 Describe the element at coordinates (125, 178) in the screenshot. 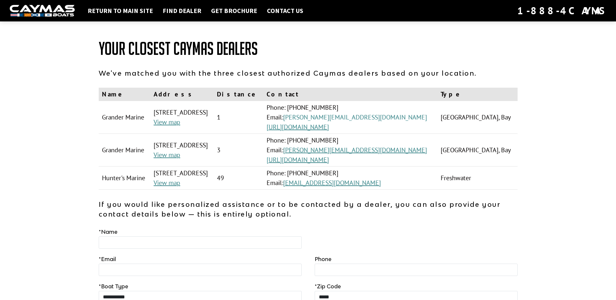

I see `td: Hunter's Marine` at that location.